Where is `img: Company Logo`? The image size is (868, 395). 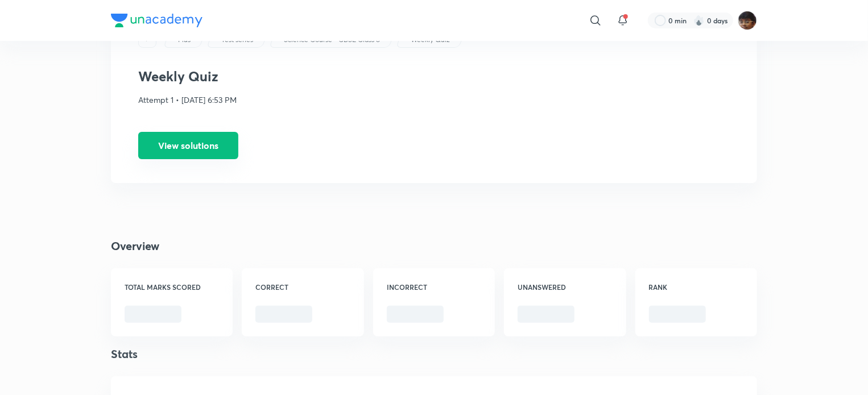 img: Company Logo is located at coordinates (156, 20).